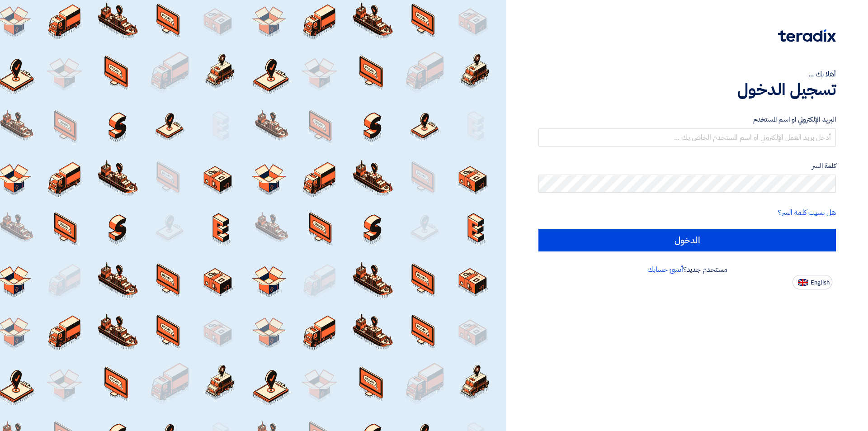 The width and height of the screenshot is (868, 431). I want to click on div: مستخدم جديد؟, so click(687, 270).